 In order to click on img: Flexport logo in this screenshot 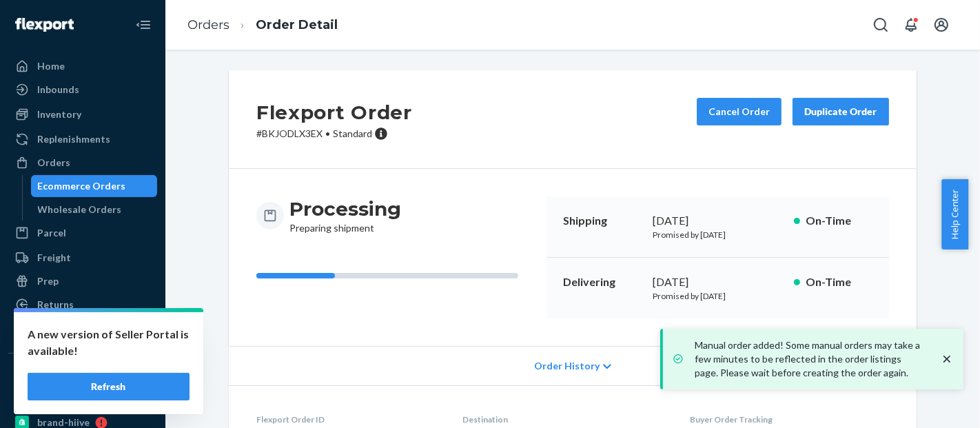, I will do `click(44, 25)`.